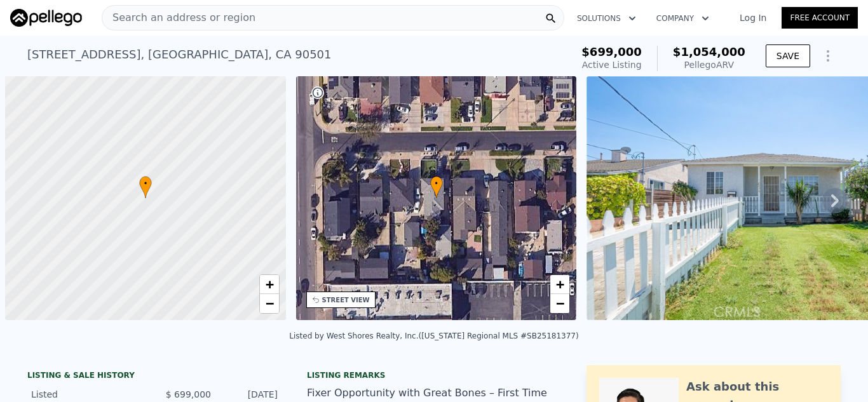 Image resolution: width=868 pixels, height=402 pixels. What do you see at coordinates (188, 395) in the screenshot?
I see `span: $ 699,000` at bounding box center [188, 395].